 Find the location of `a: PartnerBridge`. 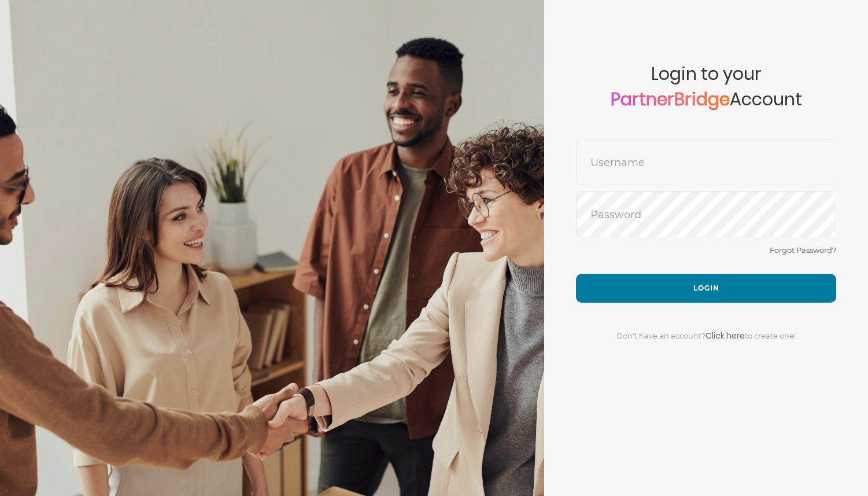

a: PartnerBridge is located at coordinates (670, 99).